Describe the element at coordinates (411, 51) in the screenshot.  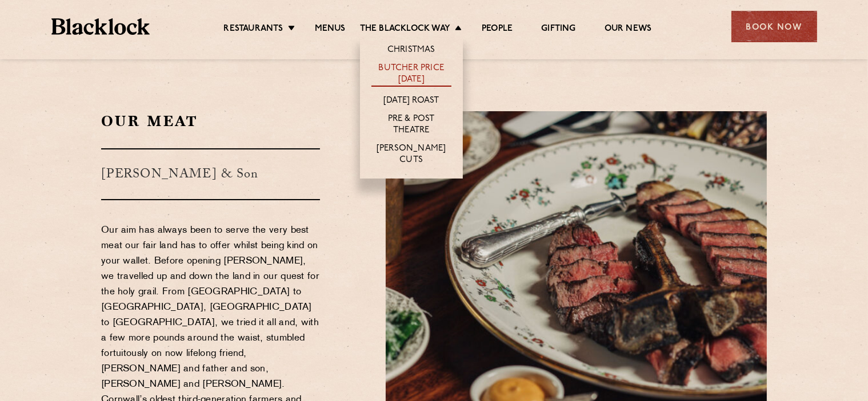
I see `a: Christmas` at that location.